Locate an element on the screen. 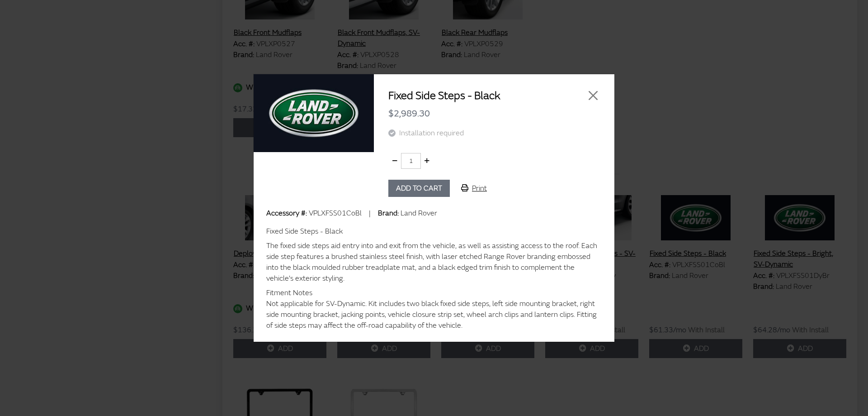 The image size is (868, 416). button: Add to cart is located at coordinates (419, 189).